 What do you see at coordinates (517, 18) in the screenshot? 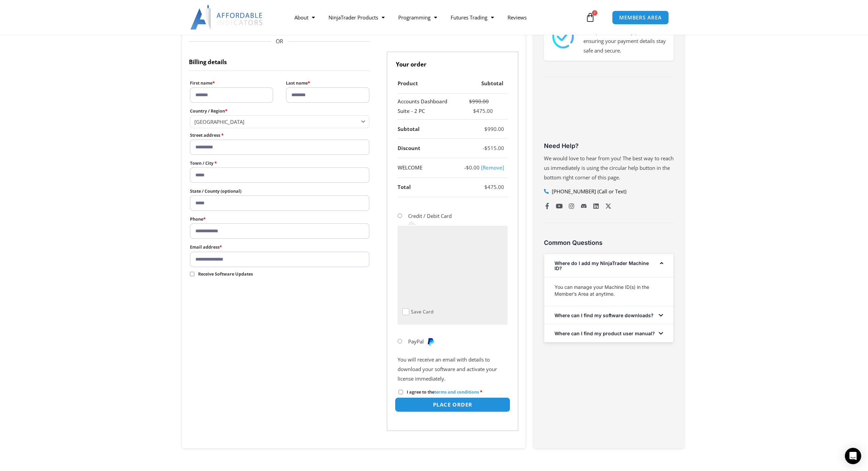
I see `a: Reviews` at bounding box center [517, 18].